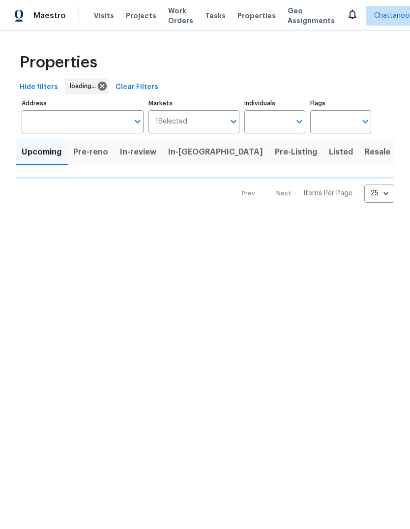 The image size is (410, 529). I want to click on span: Hide filters, so click(39, 87).